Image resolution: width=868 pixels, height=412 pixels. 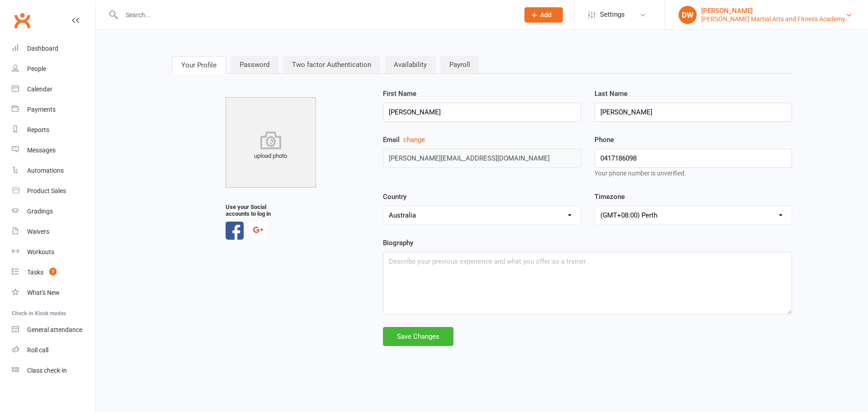 I want to click on div: Gradings, so click(x=40, y=211).